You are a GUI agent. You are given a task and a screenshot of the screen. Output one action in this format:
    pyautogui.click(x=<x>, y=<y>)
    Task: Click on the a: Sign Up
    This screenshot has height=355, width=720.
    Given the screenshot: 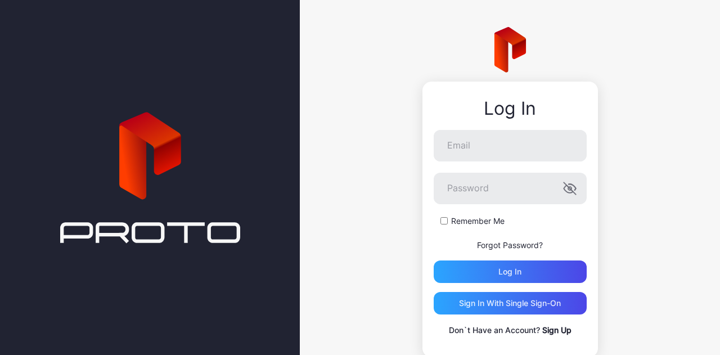 What is the action you would take?
    pyautogui.click(x=557, y=330)
    